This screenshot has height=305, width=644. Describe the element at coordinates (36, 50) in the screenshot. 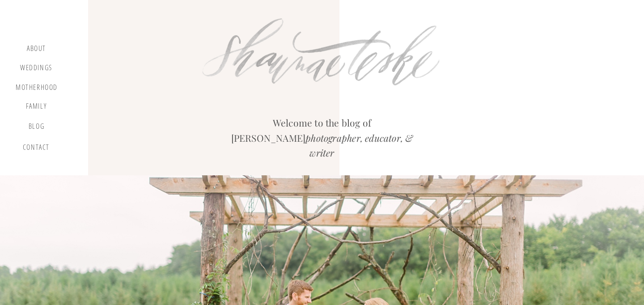

I see `a: about` at that location.